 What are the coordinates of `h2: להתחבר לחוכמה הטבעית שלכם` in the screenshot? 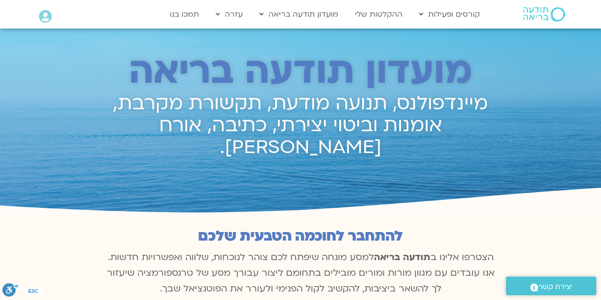 It's located at (301, 236).